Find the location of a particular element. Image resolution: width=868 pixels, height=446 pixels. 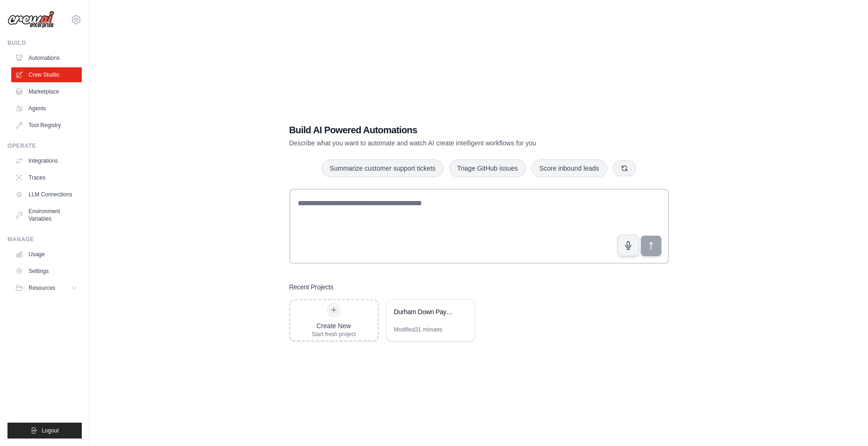

div: Start fresh project is located at coordinates (334, 334).